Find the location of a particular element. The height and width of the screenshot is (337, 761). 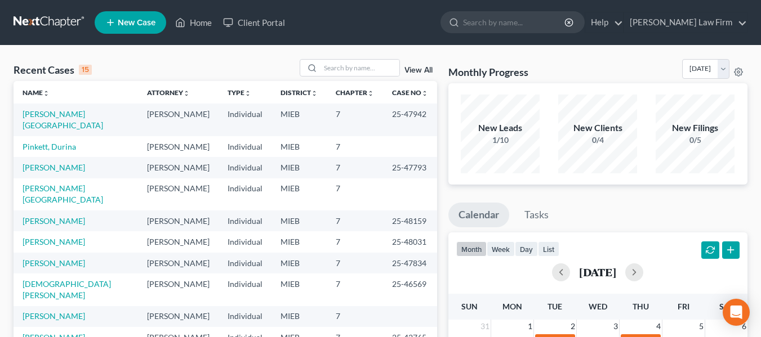

a: Typeunfold_more is located at coordinates (239, 92).